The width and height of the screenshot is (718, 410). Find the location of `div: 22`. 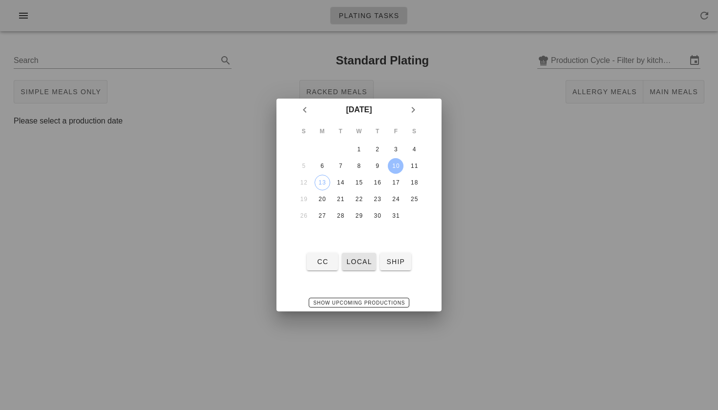

div: 22 is located at coordinates (359, 199).